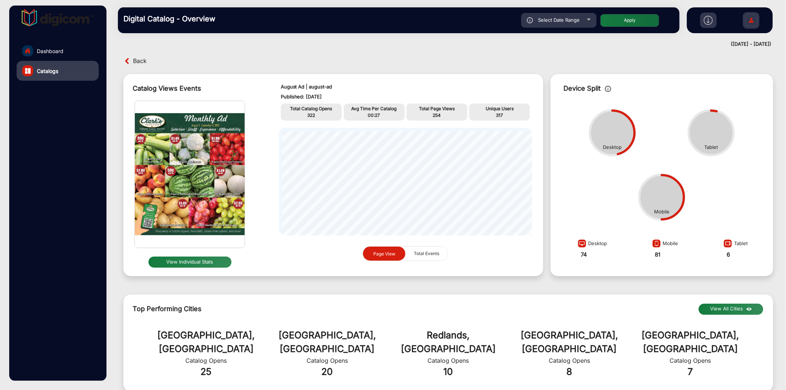 This screenshot has height=390, width=786. I want to click on p: August Ad | august-ad, so click(405, 87).